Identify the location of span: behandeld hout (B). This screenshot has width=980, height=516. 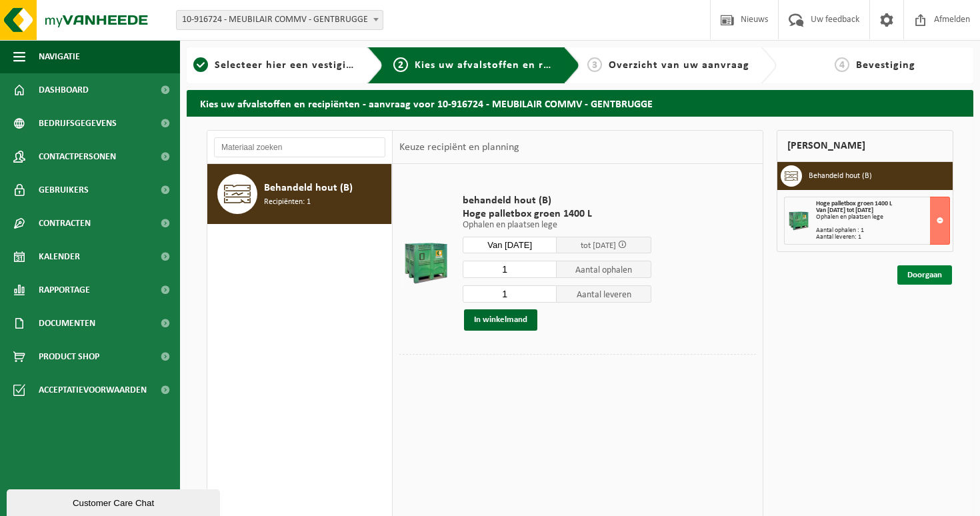
(556, 201).